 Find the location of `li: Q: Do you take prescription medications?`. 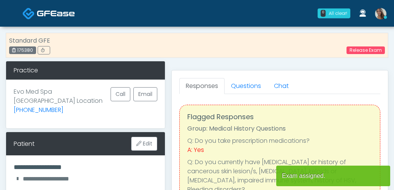

li: Q: Do you take prescription medications? is located at coordinates (280, 141).